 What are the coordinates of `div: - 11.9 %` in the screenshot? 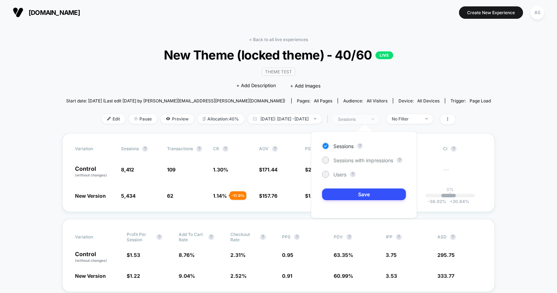 It's located at (238, 196).